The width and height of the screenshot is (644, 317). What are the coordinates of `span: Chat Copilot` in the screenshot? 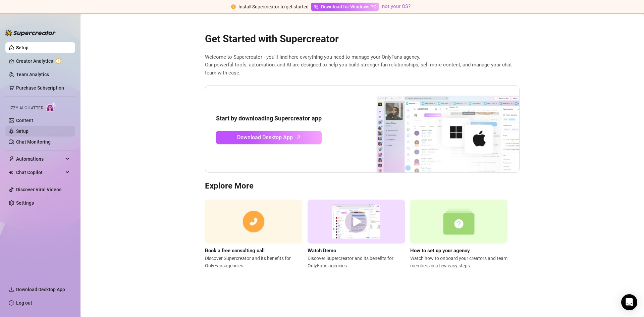 It's located at (40, 172).